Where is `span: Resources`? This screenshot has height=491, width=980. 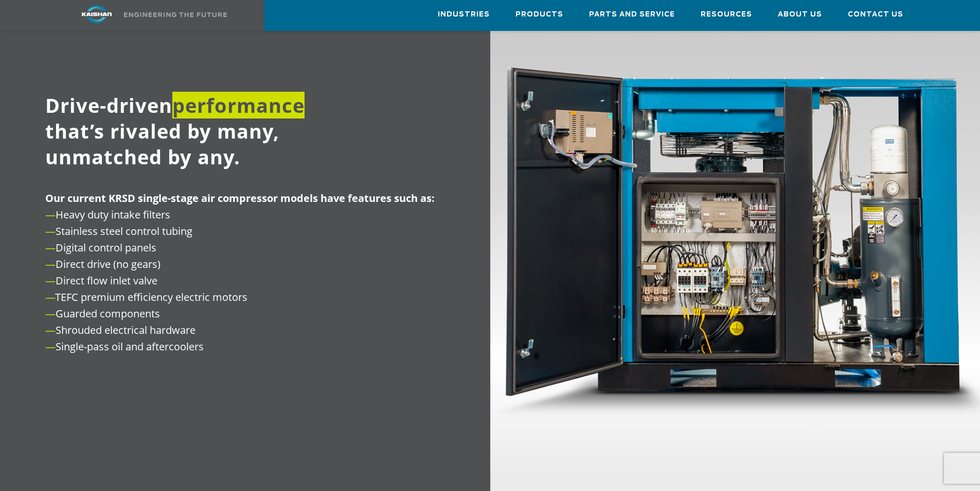 span: Resources is located at coordinates (727, 14).